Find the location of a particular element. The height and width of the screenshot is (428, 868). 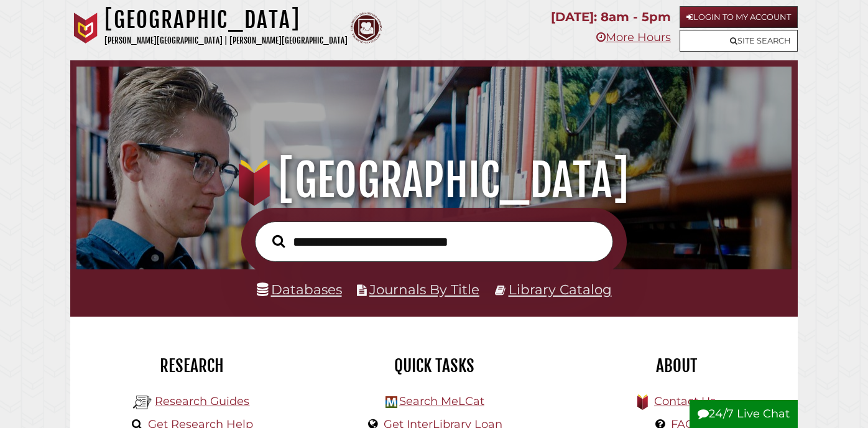

img: Calvin University is located at coordinates (86, 28).